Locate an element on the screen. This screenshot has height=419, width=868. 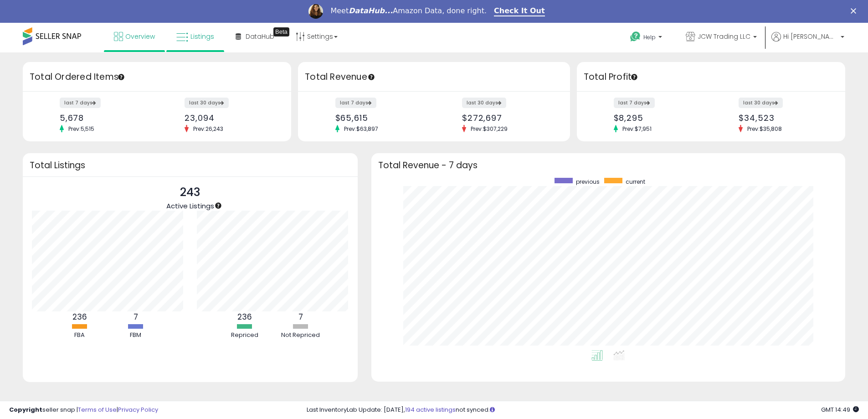
div: $65,615 is located at coordinates (381, 118).